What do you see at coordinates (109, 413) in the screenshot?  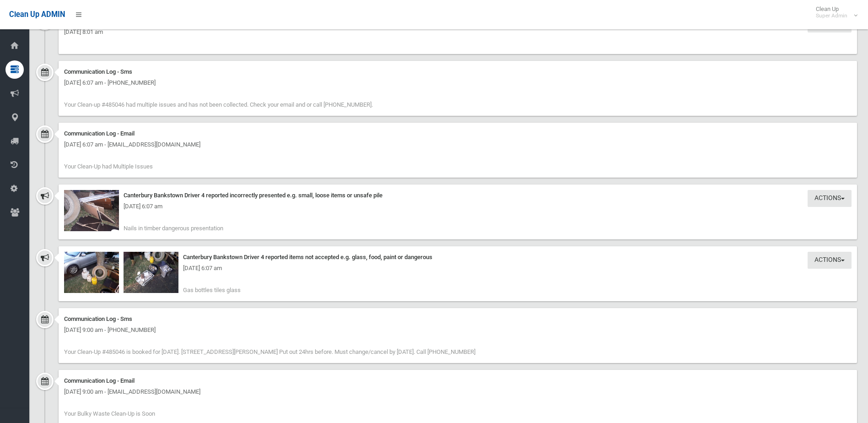 I see `span: Your Bulky Waste Clean-Up is Soon` at bounding box center [109, 413].